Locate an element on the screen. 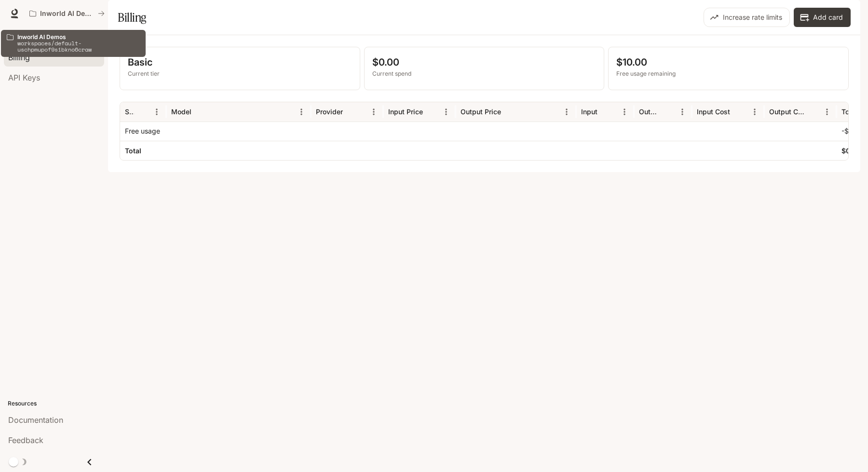  p: Current spend is located at coordinates (484, 74).